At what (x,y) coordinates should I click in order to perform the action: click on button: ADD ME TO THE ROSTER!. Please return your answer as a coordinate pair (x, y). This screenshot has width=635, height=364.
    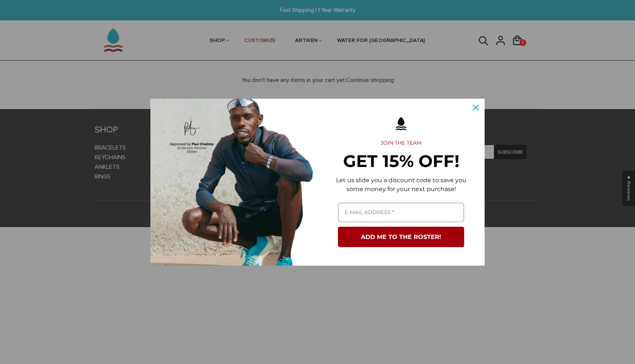
    Looking at the image, I should click on (401, 237).